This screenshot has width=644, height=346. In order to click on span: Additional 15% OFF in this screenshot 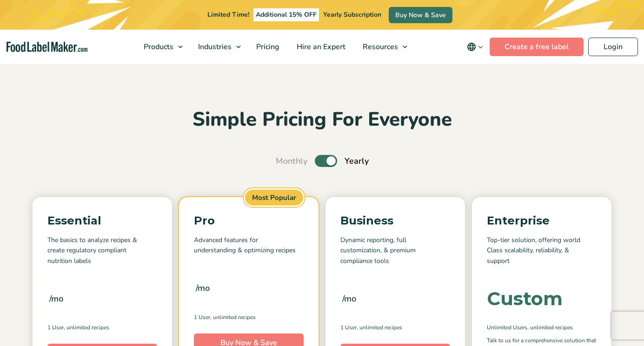, I will do `click(286, 15)`.